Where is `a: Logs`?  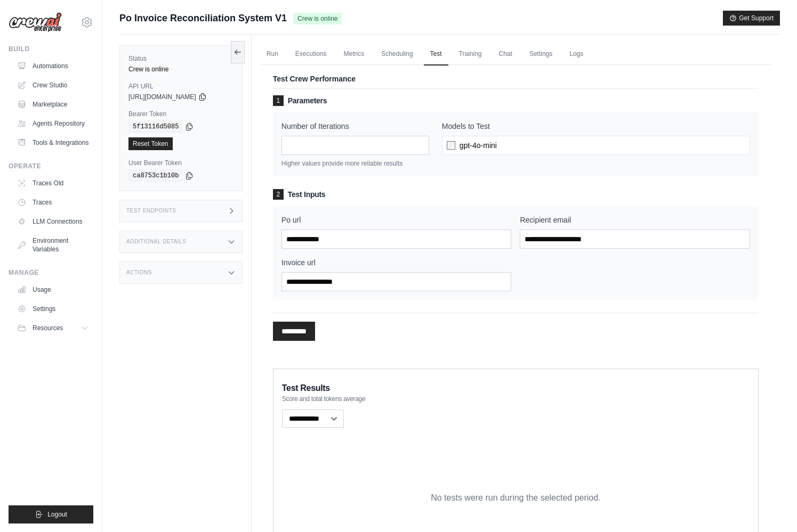 a: Logs is located at coordinates (576, 54).